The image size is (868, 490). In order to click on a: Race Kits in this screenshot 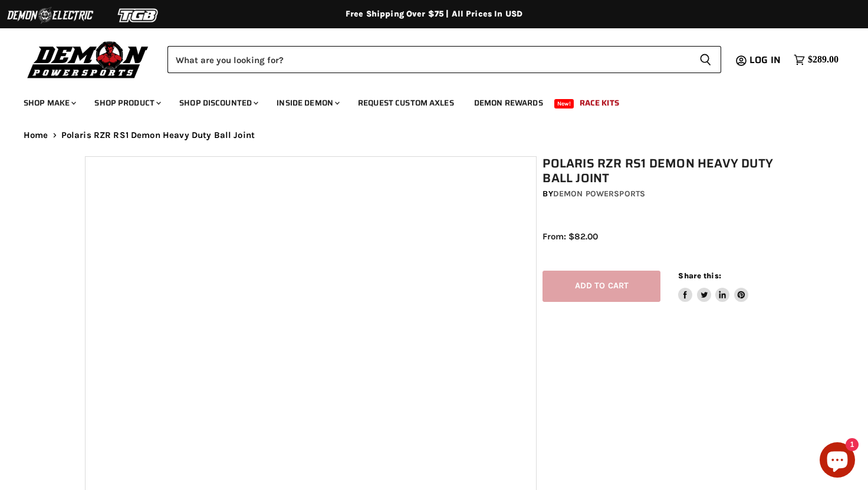, I will do `click(599, 103)`.